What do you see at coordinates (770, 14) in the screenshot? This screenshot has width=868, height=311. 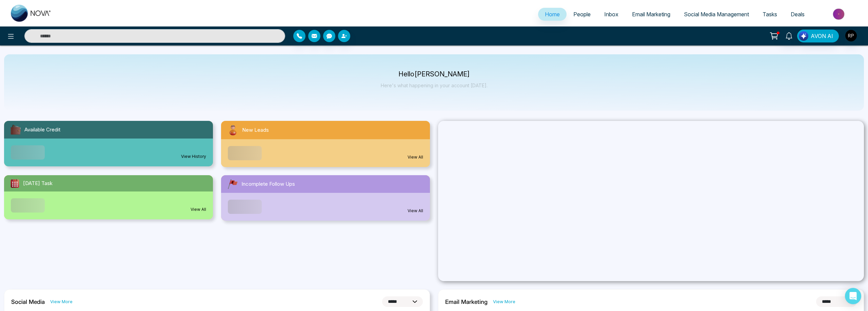 I see `span: Tasks` at bounding box center [770, 14].